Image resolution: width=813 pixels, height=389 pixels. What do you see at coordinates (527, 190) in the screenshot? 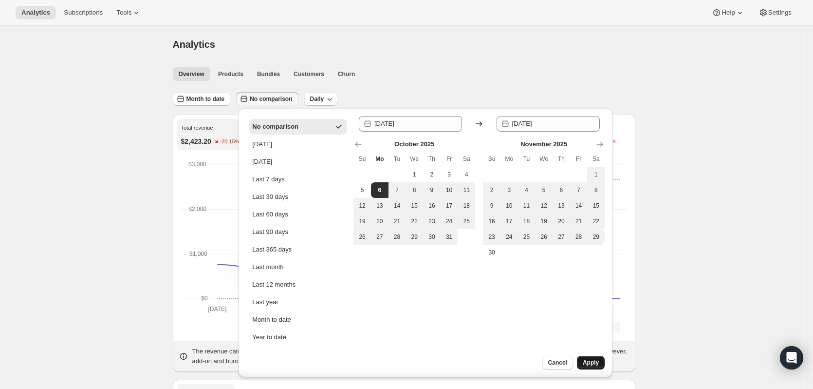
I see `button: Tuesday November 4 2025` at bounding box center [527, 190].